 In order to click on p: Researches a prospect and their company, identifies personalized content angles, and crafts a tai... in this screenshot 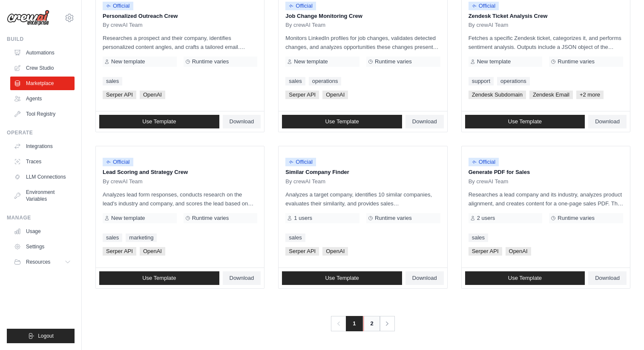, I will do `click(180, 43)`.